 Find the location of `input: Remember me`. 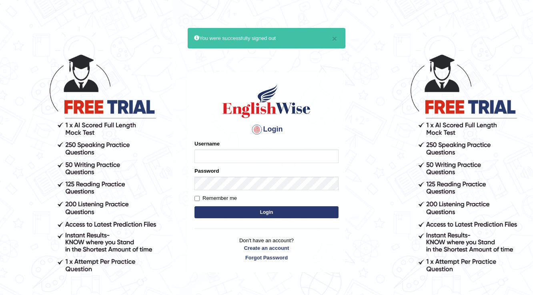

input: Remember me is located at coordinates (197, 198).